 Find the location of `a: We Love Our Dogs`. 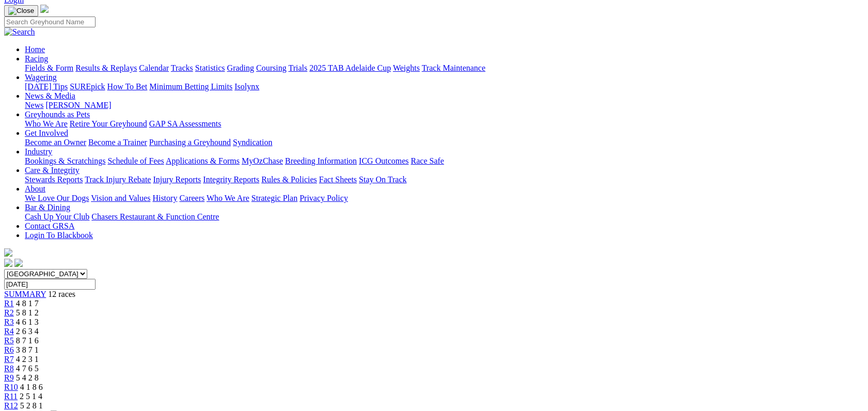

a: We Love Our Dogs is located at coordinates (57, 198).